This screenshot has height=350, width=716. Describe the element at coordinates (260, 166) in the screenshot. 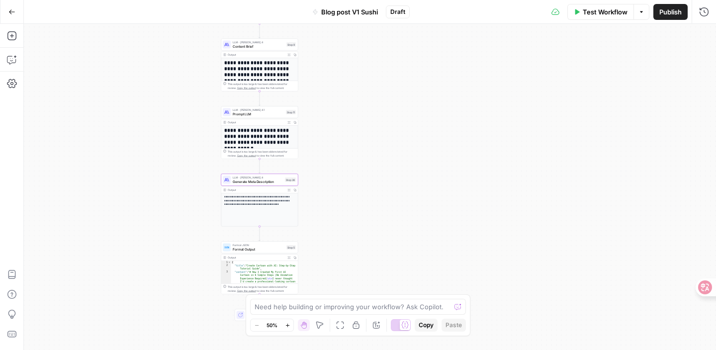

I see `g: Edge from step_11 to step_36` at that location.